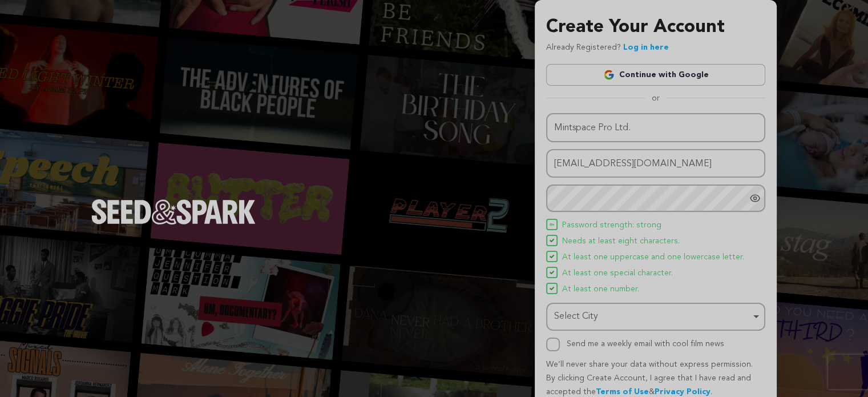 The width and height of the screenshot is (868, 397). I want to click on h3: Create Your Account, so click(656, 28).